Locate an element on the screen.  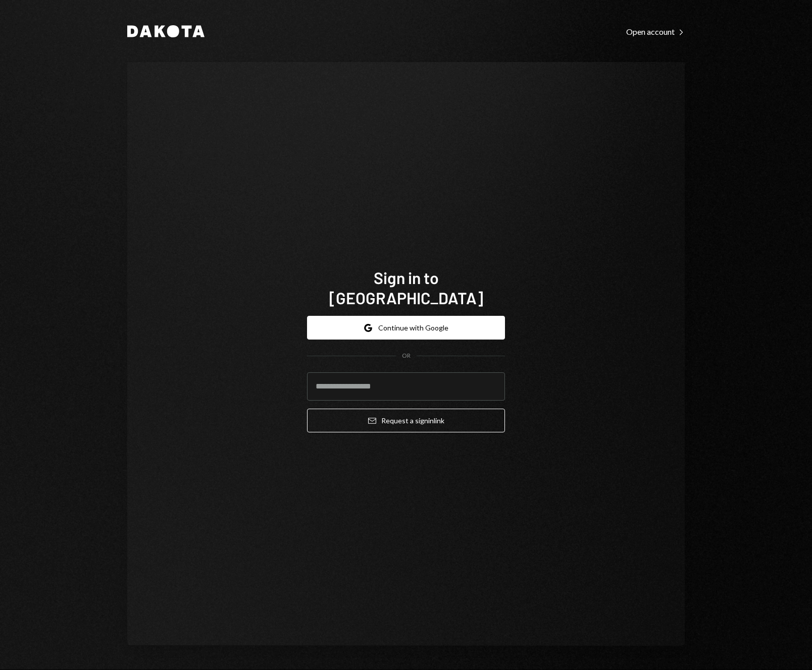
div: Open account is located at coordinates (655, 32).